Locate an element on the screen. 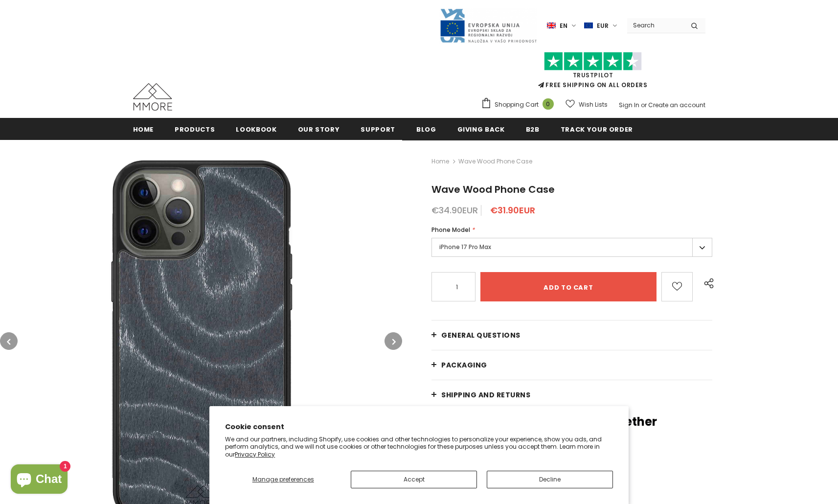 Image resolution: width=838 pixels, height=504 pixels. a: Trustpilot is located at coordinates (593, 75).